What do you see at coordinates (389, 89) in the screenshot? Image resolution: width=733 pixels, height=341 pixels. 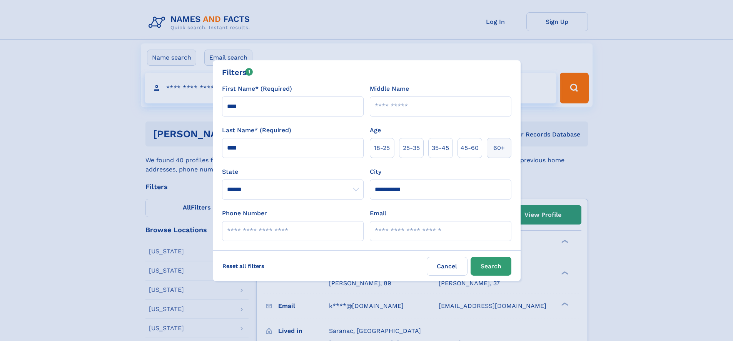 I see `label: Middle Name` at bounding box center [389, 89].